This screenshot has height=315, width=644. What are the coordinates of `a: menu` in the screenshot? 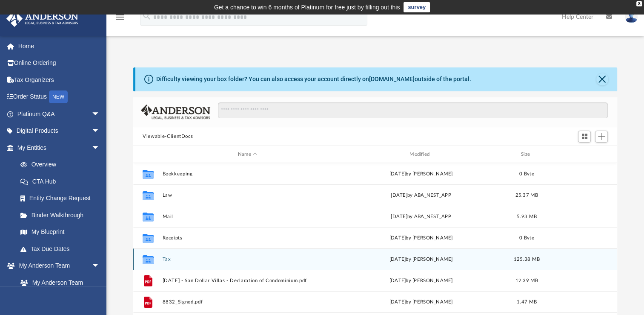 It's located at (120, 19).